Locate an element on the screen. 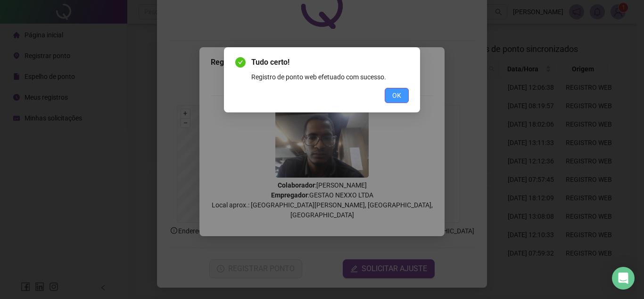  button: OK is located at coordinates (396, 95).